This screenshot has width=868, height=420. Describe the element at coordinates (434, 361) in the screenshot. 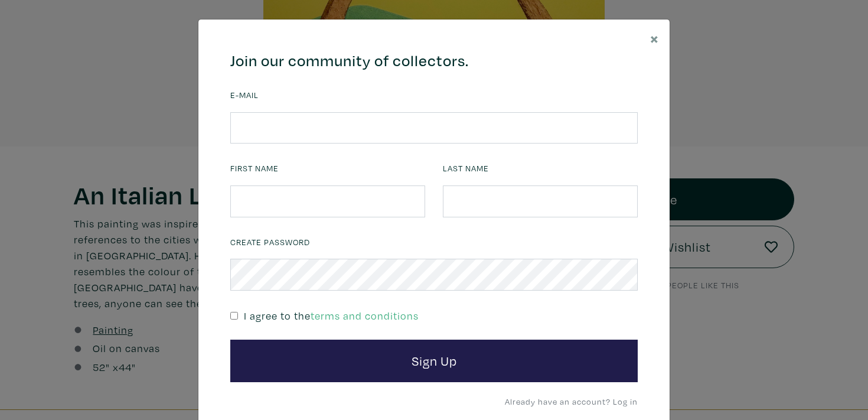

I see `button: Sign Up` at that location.